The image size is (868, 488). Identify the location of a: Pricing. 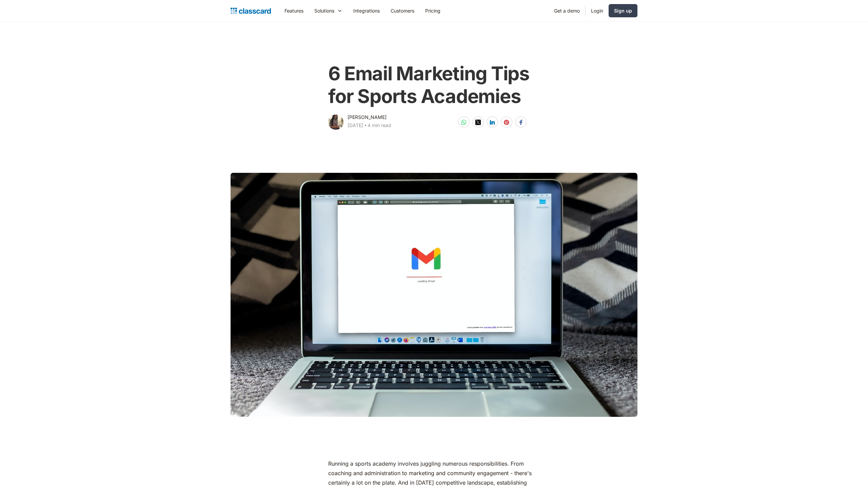
(433, 10).